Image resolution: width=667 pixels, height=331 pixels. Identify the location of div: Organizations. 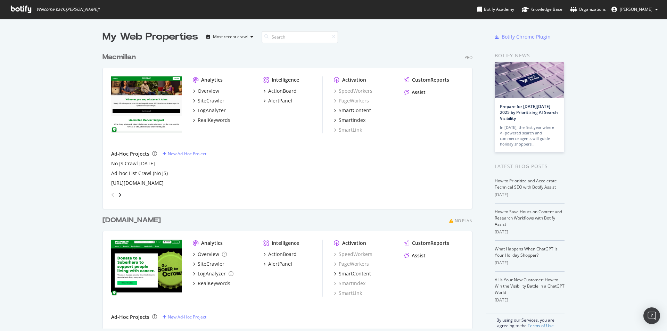
(588, 9).